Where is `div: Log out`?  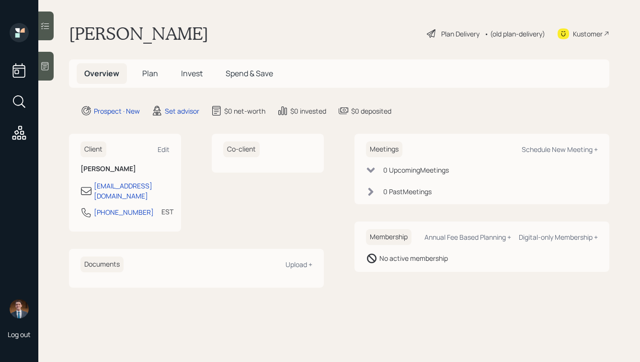
div: Log out is located at coordinates (19, 334).